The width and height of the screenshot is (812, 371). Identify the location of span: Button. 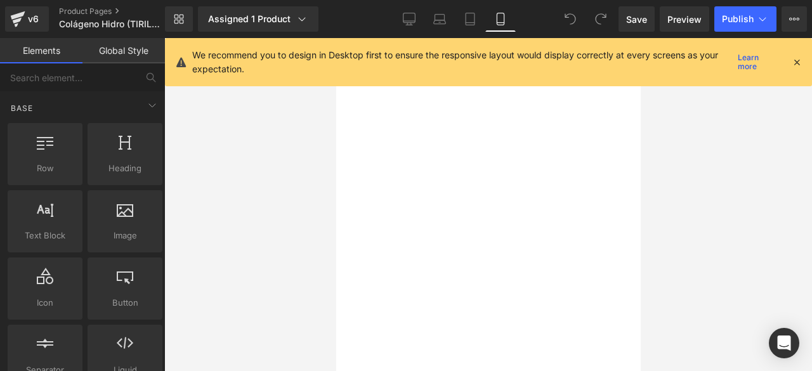
(125, 302).